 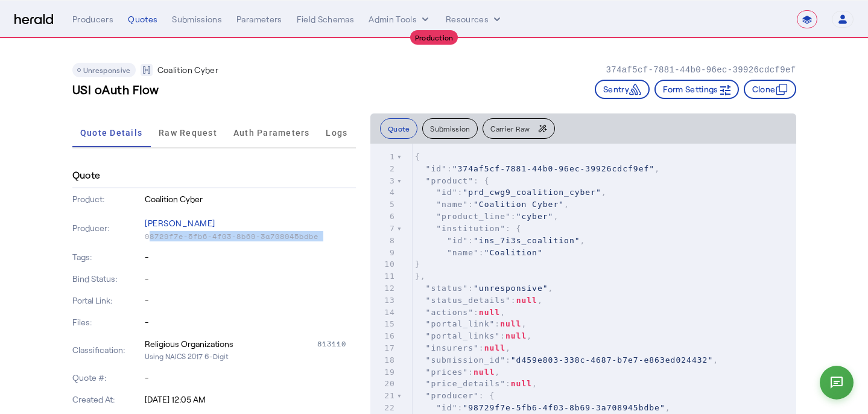 I want to click on h4: Quote, so click(x=86, y=175).